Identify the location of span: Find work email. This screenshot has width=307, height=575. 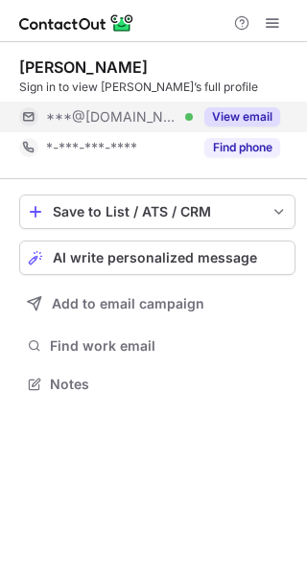
(169, 346).